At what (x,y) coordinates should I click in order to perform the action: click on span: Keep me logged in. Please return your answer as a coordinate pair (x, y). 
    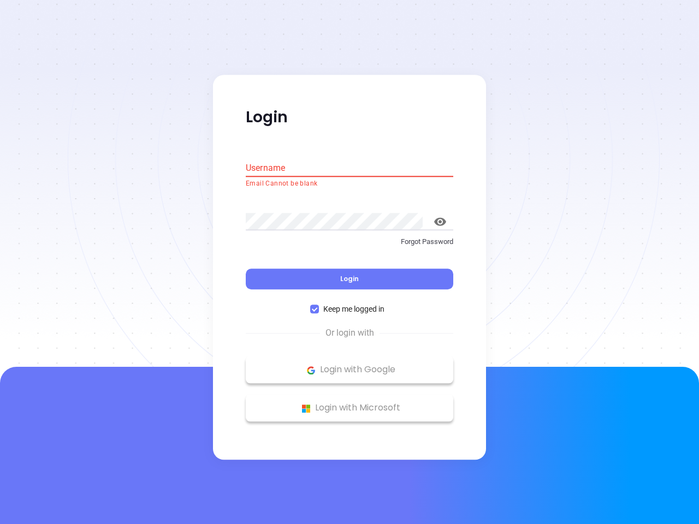
    Looking at the image, I should click on (354, 310).